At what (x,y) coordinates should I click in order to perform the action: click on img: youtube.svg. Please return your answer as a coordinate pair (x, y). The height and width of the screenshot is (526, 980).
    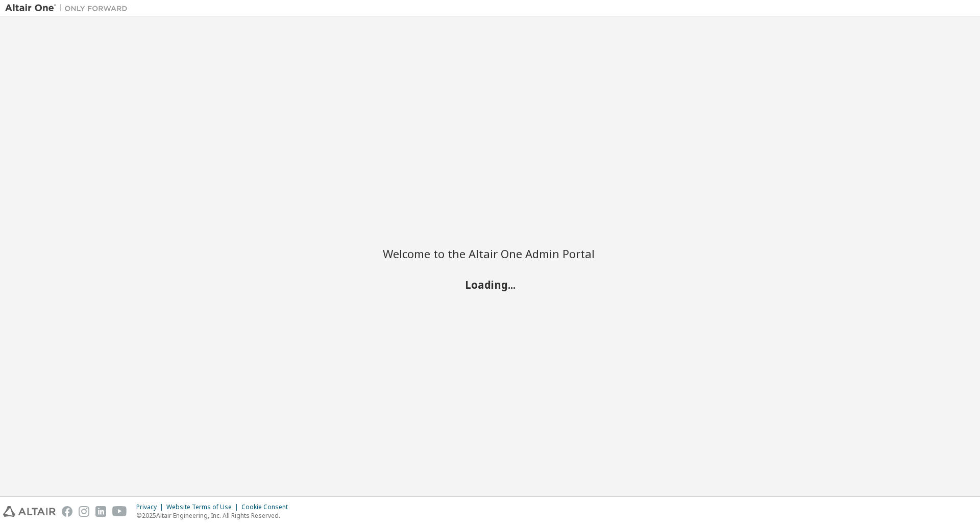
    Looking at the image, I should click on (120, 512).